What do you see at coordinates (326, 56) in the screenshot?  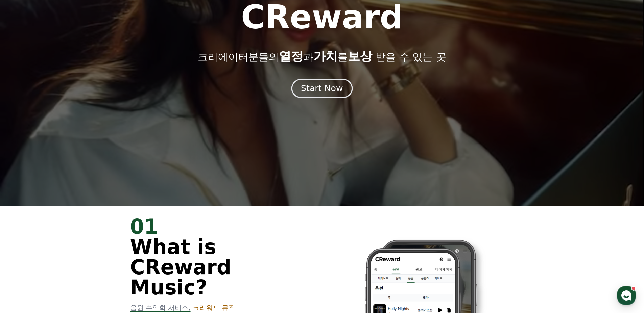 I see `span: 가치` at bounding box center [326, 56].